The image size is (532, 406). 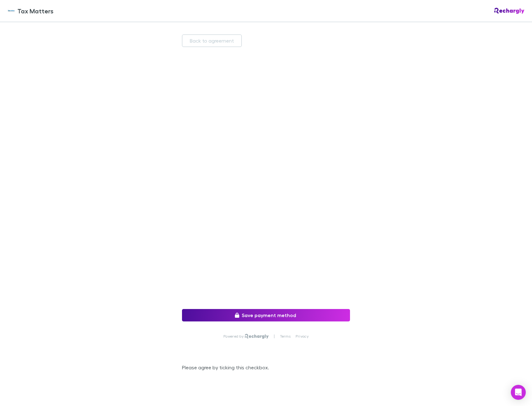 What do you see at coordinates (212, 41) in the screenshot?
I see `button: Back to agreement` at bounding box center [212, 41].